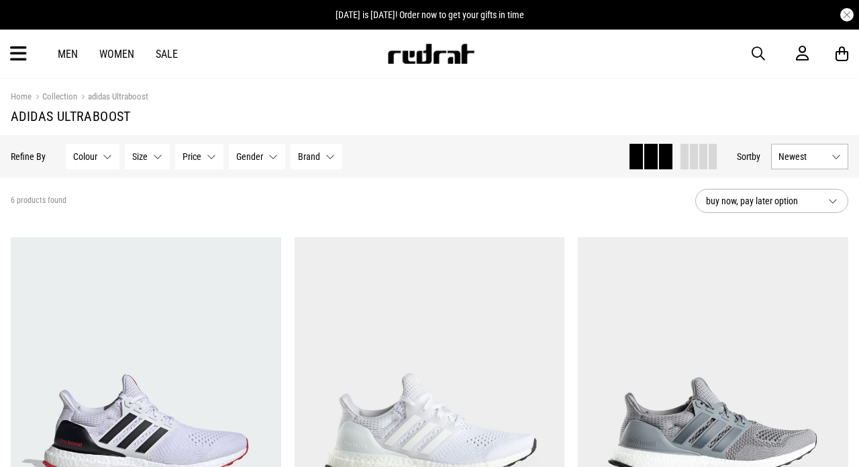  What do you see at coordinates (117, 54) in the screenshot?
I see `a: Women` at bounding box center [117, 54].